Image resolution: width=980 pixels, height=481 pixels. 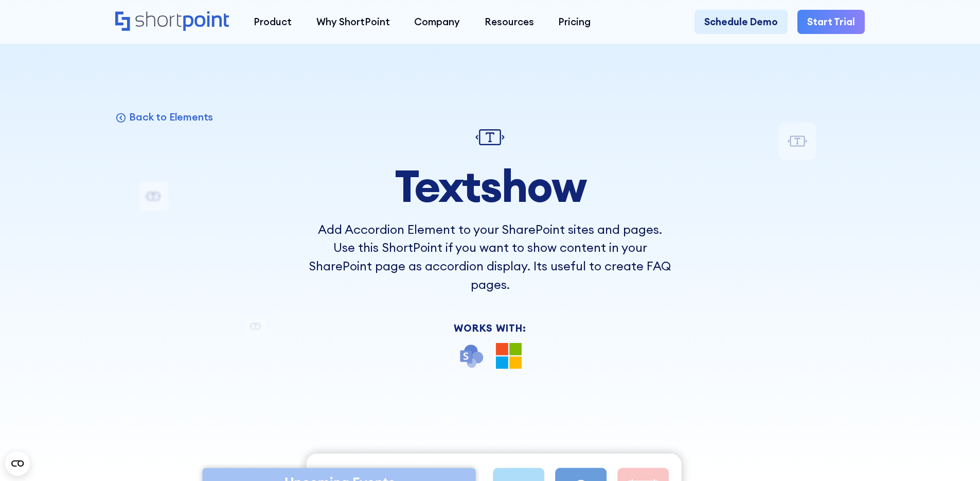 I want to click on div: Product, so click(x=273, y=21).